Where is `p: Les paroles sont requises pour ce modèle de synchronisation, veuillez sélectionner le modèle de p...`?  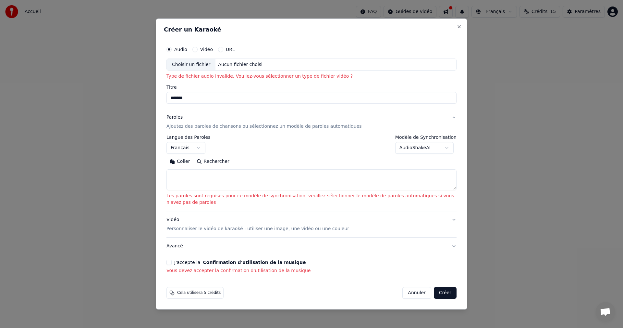 p: Les paroles sont requises pour ce modèle de synchronisation, veuillez sélectionner le modèle de p... is located at coordinates (312, 199).